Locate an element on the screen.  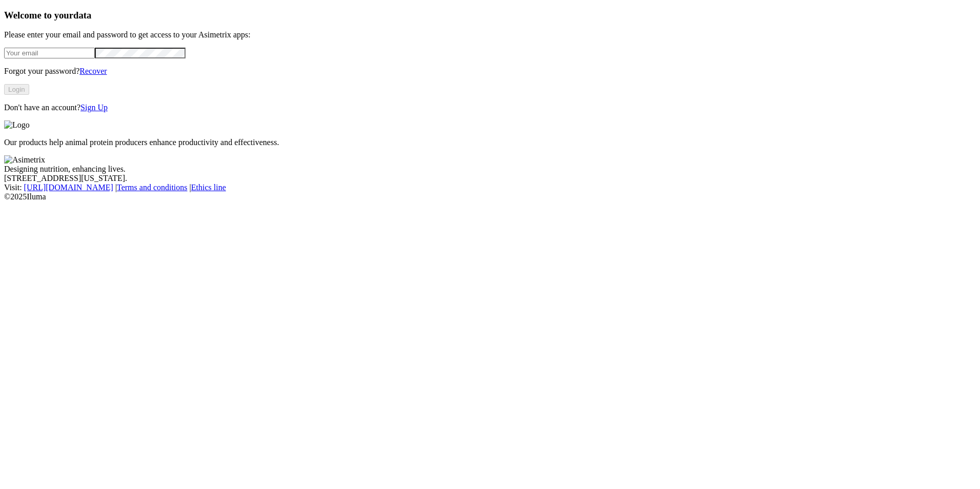
a: Recover is located at coordinates (93, 71).